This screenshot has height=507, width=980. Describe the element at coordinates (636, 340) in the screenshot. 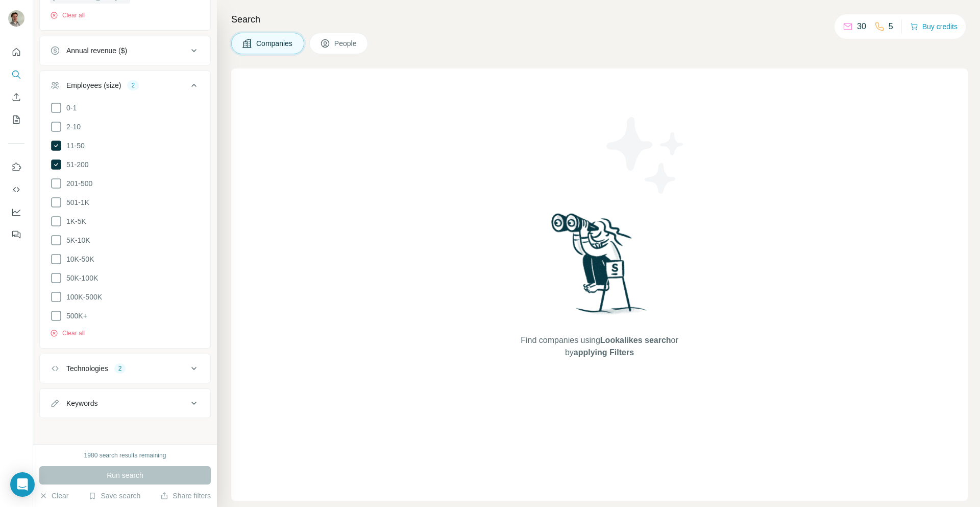

I see `span: Lookalikes search` at that location.